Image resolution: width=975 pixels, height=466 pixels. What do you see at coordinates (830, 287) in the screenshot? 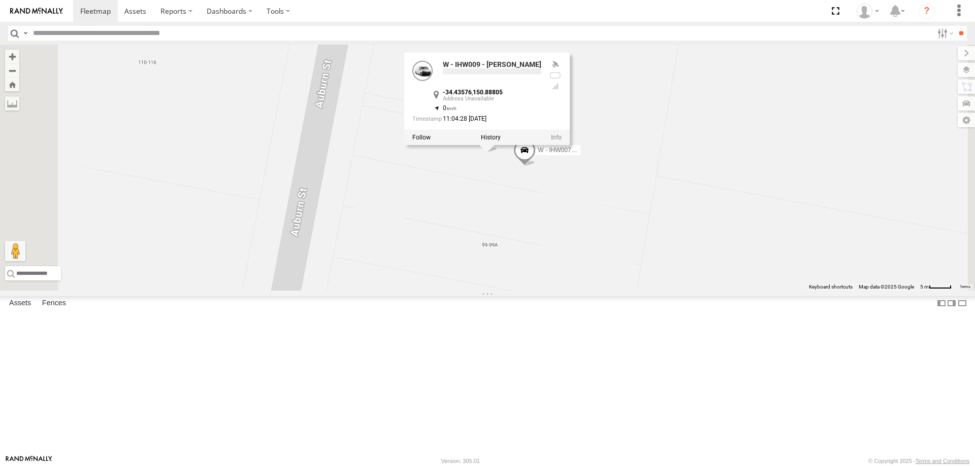
I see `button: Keyboard shortcuts` at bounding box center [830, 287].